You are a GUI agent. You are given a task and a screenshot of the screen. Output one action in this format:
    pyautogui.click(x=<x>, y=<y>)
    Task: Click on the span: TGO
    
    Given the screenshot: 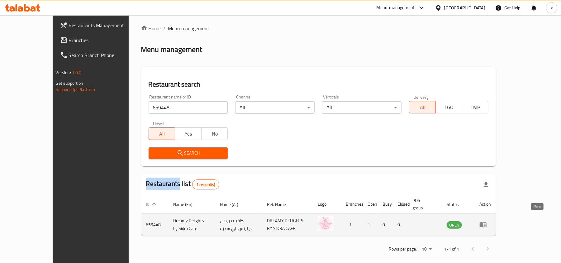 What is the action you would take?
    pyautogui.click(x=448, y=107)
    